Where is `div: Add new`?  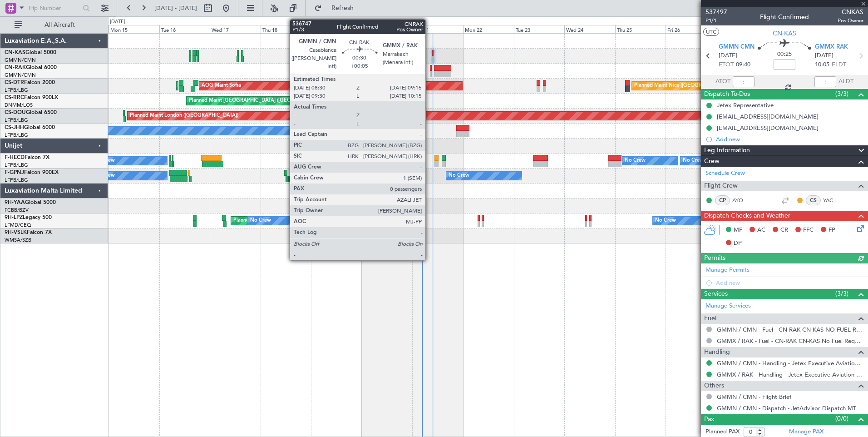
div: Add new is located at coordinates (790, 139).